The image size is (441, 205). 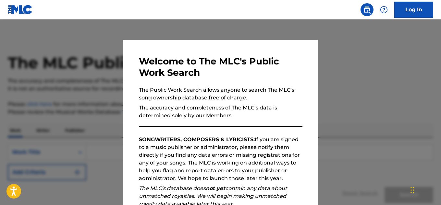 What do you see at coordinates (215, 188) in the screenshot?
I see `strong: not yet` at bounding box center [215, 188].